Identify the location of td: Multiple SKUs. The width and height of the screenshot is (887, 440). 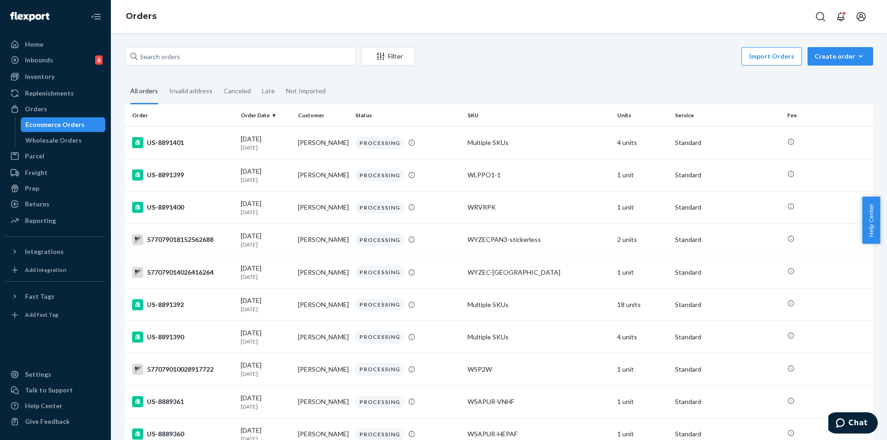
(539, 337).